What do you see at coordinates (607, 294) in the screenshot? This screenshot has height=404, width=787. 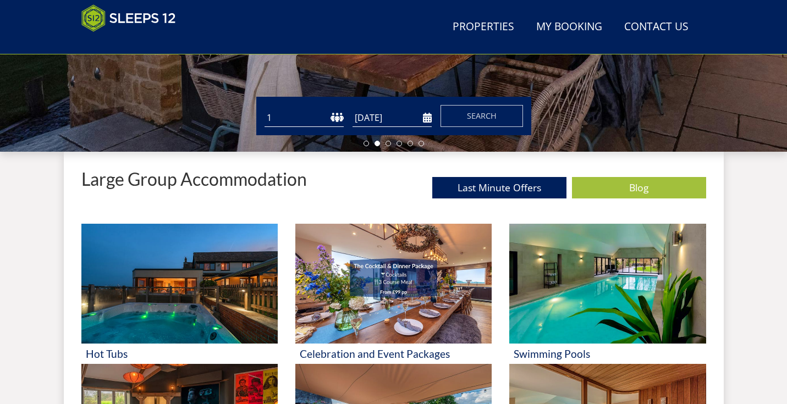 I see `a: 'Swimming Pools' - Large Group Accommodation Holiday Ideas Swimming Pools` at bounding box center [607, 294].